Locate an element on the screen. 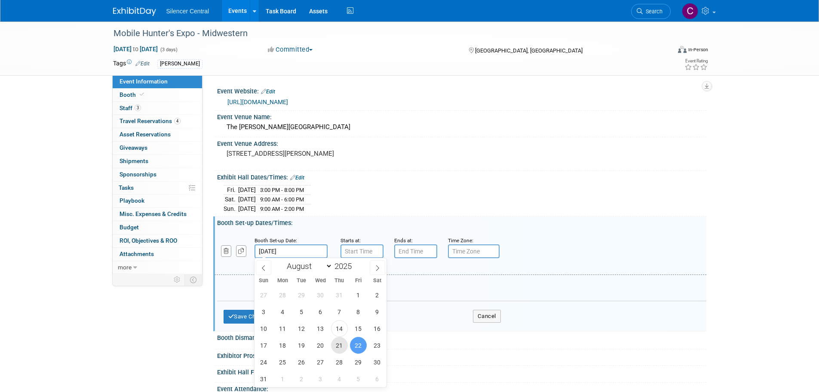 The height and width of the screenshot is (392, 819). span: Mon is located at coordinates (283, 280).